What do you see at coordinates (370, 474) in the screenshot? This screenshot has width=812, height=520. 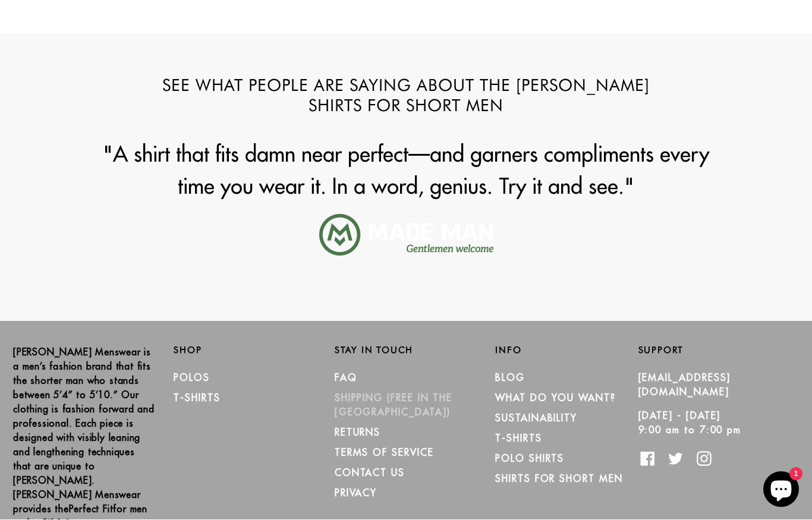 I see `a: CONTACT US` at bounding box center [370, 474].